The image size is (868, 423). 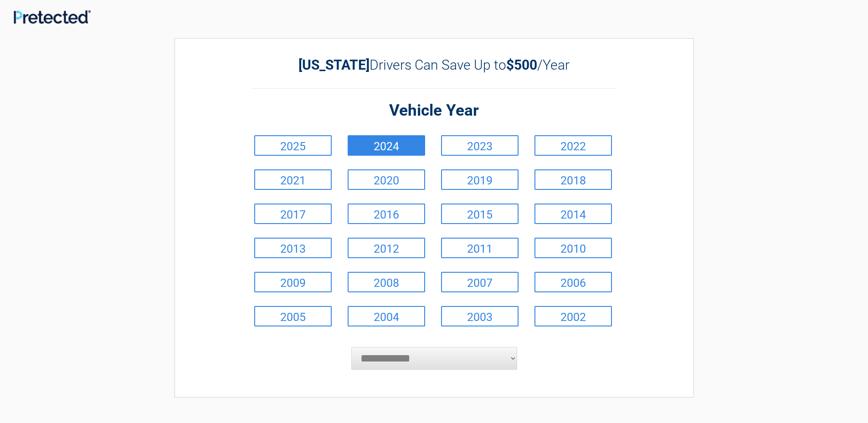 What do you see at coordinates (573, 316) in the screenshot?
I see `a: 2002` at bounding box center [573, 316].